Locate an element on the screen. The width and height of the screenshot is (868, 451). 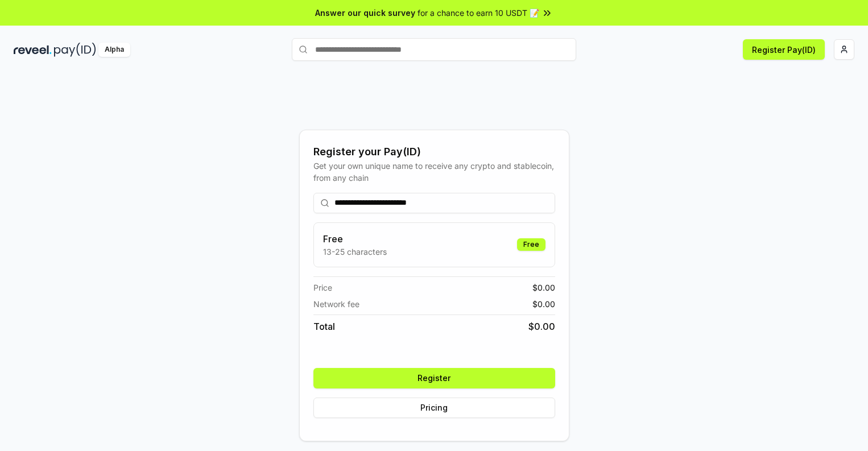
div: Alpha is located at coordinates (114, 50).